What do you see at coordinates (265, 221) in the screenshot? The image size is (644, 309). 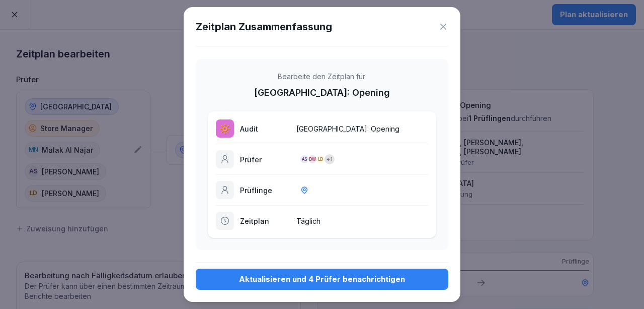 I see `p: Zeitplan` at bounding box center [265, 221].